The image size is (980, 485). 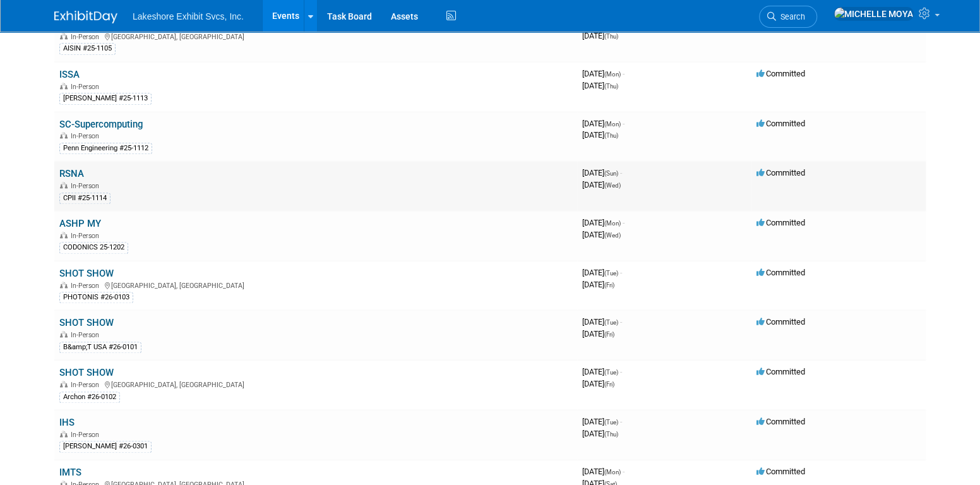 I want to click on div: B&amp;T USA #26-0101, so click(x=101, y=347).